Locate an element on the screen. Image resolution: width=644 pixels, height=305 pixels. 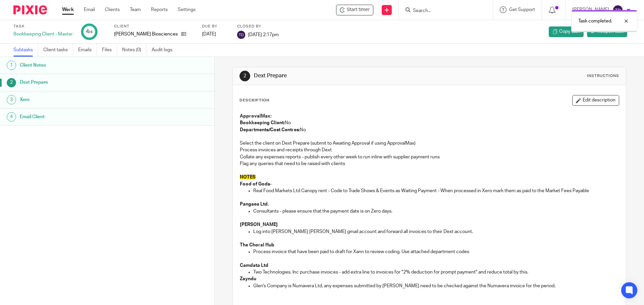
a: Subtasks is located at coordinates (26, 50).